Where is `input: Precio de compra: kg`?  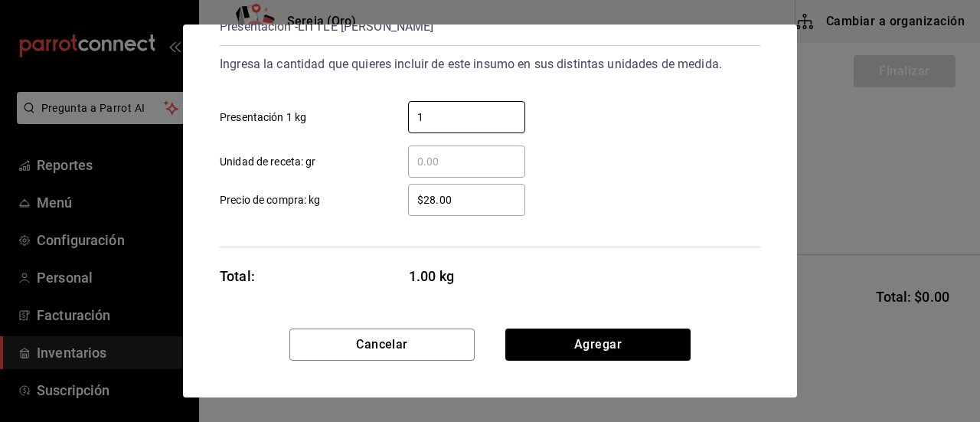 input: Precio de compra: kg is located at coordinates (467, 200).